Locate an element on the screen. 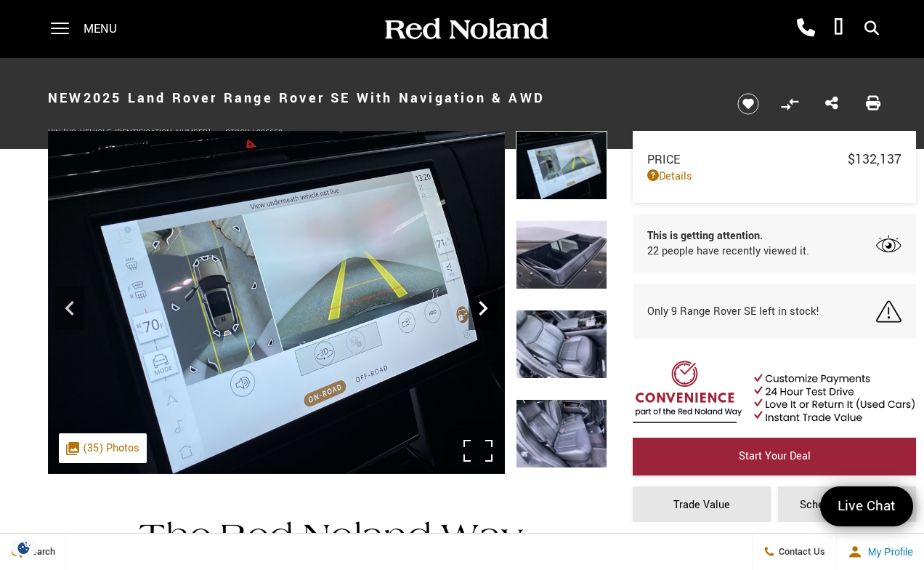 Image resolution: width=924 pixels, height=570 pixels. button: Save vehicle is located at coordinates (749, 104).